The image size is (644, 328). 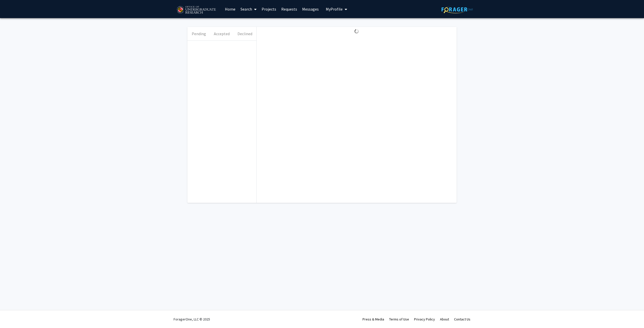 What do you see at coordinates (373, 320) in the screenshot?
I see `a: Press & Media` at bounding box center [373, 320].